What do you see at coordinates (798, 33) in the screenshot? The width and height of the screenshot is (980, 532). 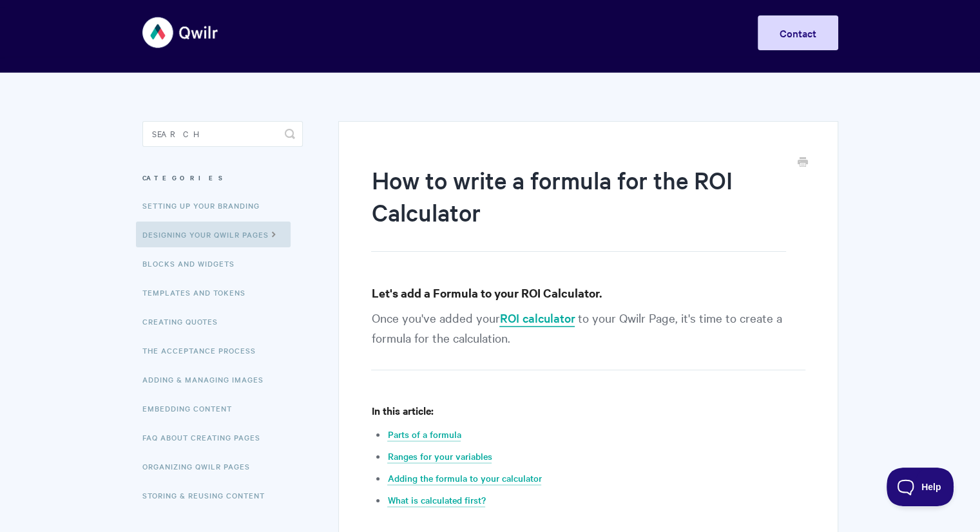 I see `a: Contact` at bounding box center [798, 33].